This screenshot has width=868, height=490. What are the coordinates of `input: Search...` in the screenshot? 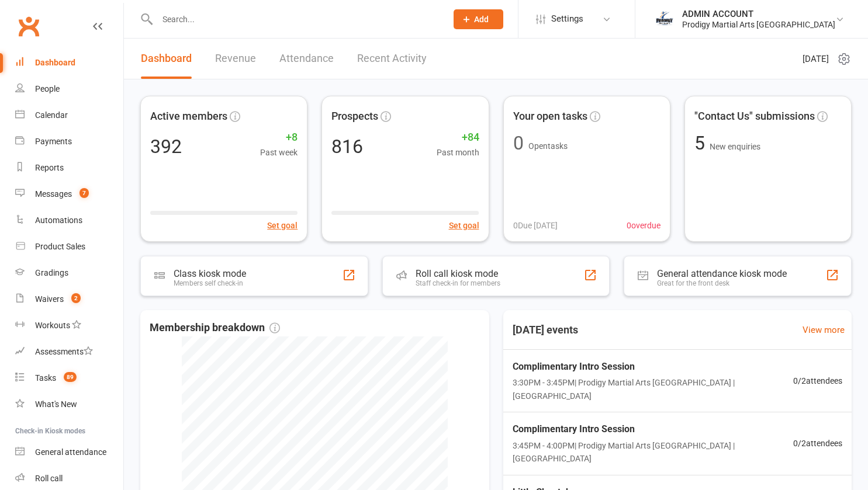 It's located at (296, 19).